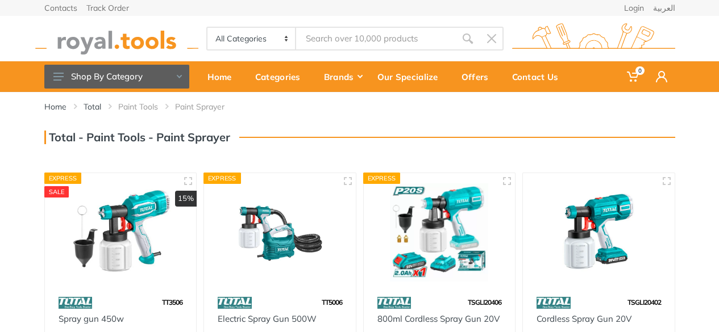  Describe the element at coordinates (252, 39) in the screenshot. I see `select: Category` at that location.